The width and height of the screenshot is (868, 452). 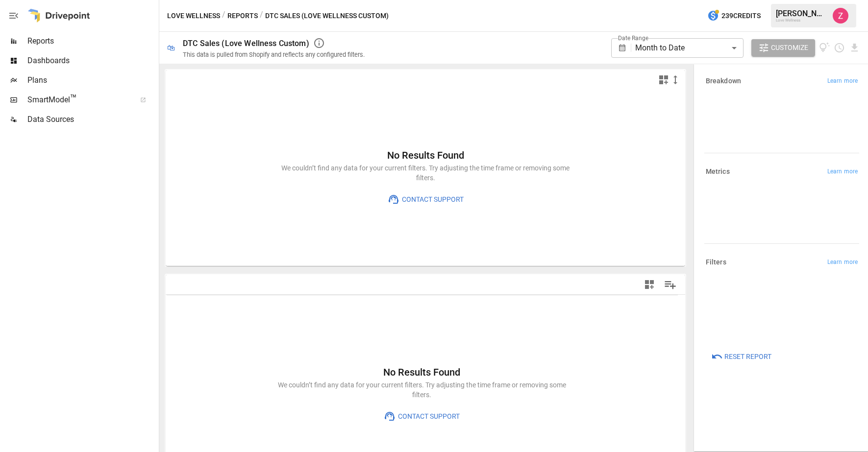 What do you see at coordinates (741, 16) in the screenshot?
I see `span: 239 Credits` at bounding box center [741, 16].